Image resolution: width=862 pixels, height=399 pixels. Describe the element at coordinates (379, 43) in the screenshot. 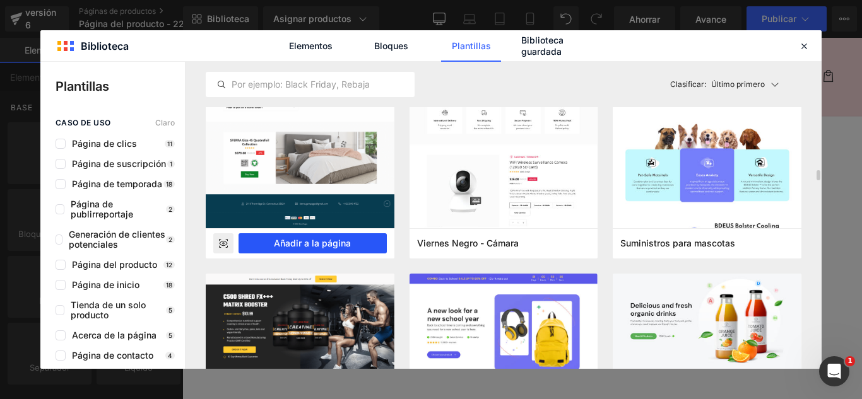

I see `img: Exclusiva Perú` at that location.